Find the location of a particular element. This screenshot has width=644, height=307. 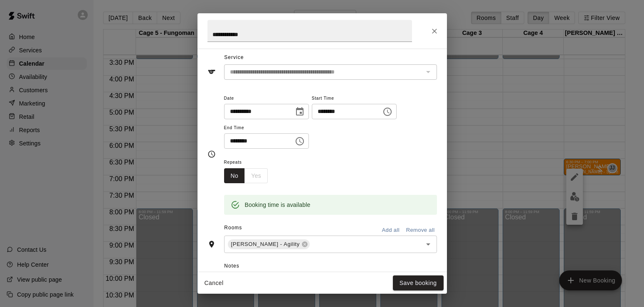

button: Save booking is located at coordinates (418, 283).